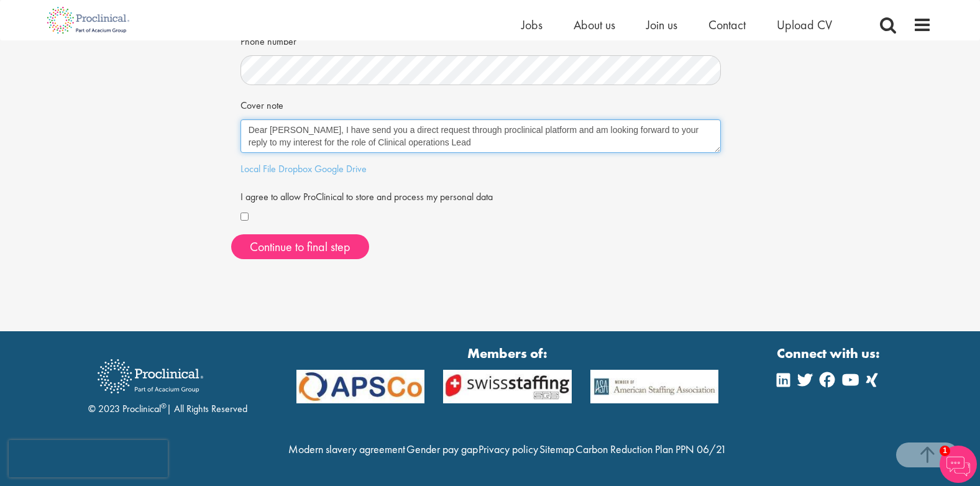  Describe the element at coordinates (662, 25) in the screenshot. I see `a: Join us` at that location.